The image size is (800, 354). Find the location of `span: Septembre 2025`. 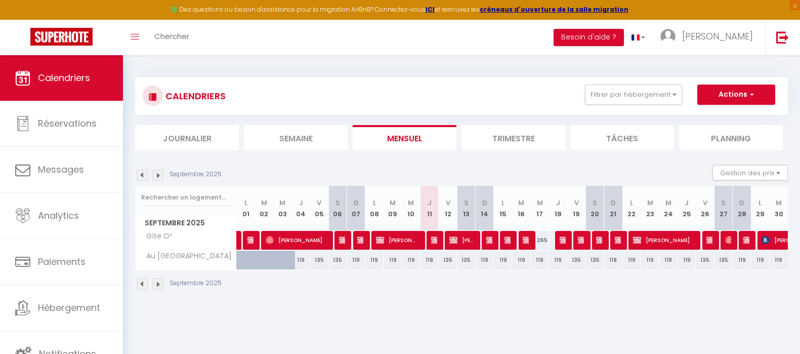

span: Septembre 2025 is located at coordinates (186, 223).